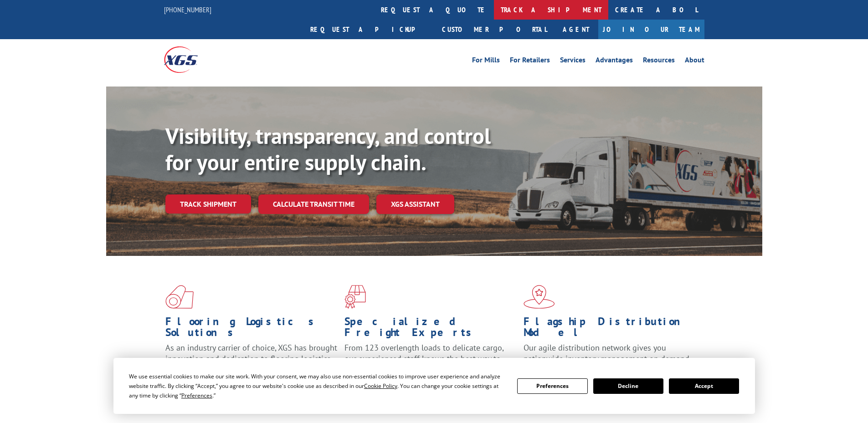 Image resolution: width=868 pixels, height=423 pixels. I want to click on a: Join Our Team, so click(651, 29).